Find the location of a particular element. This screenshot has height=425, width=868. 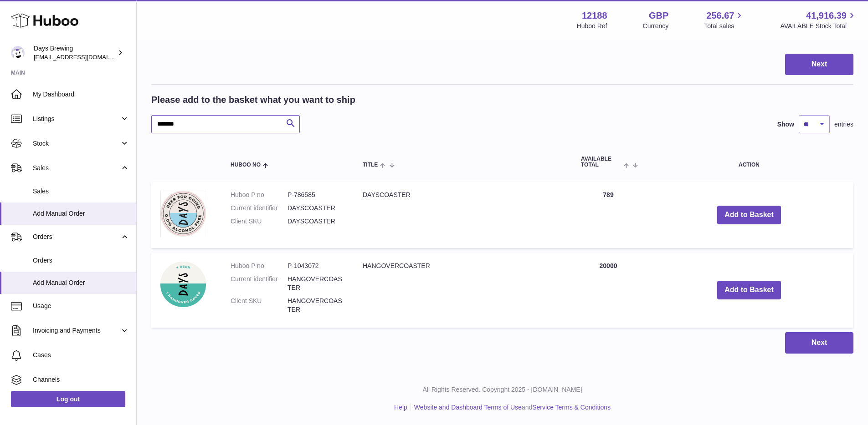

span: 256.67 is located at coordinates (720, 15).